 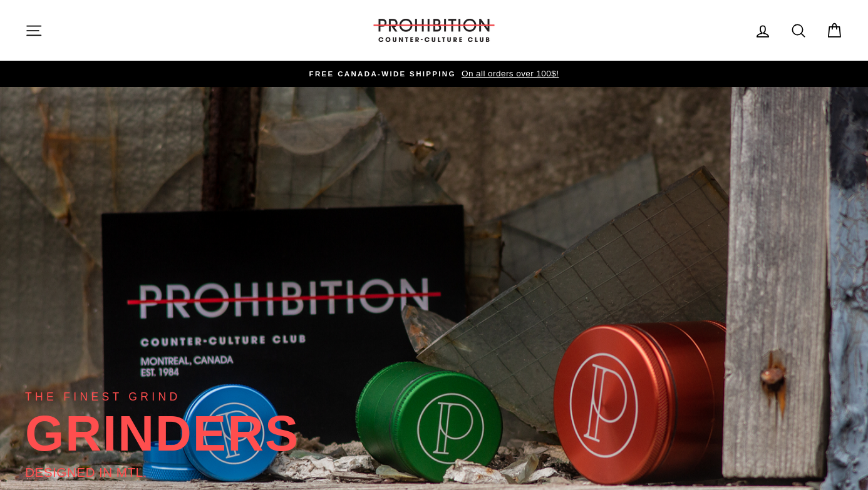 I want to click on div: THE FINEST GRIND, so click(x=103, y=397).